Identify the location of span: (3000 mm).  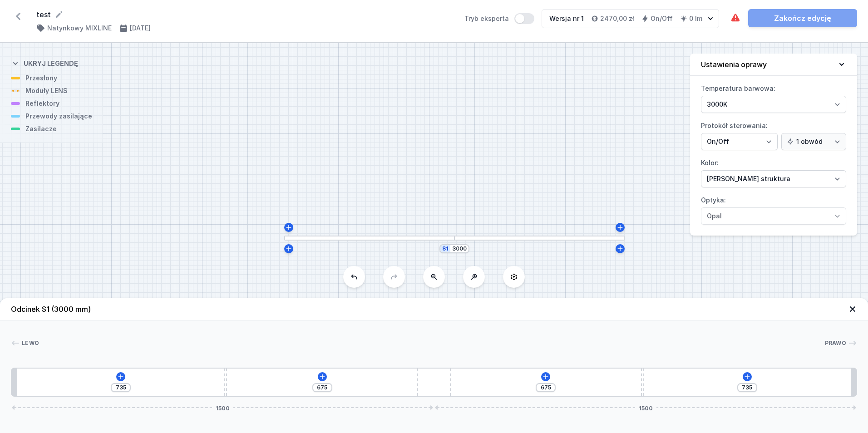
(71, 309).